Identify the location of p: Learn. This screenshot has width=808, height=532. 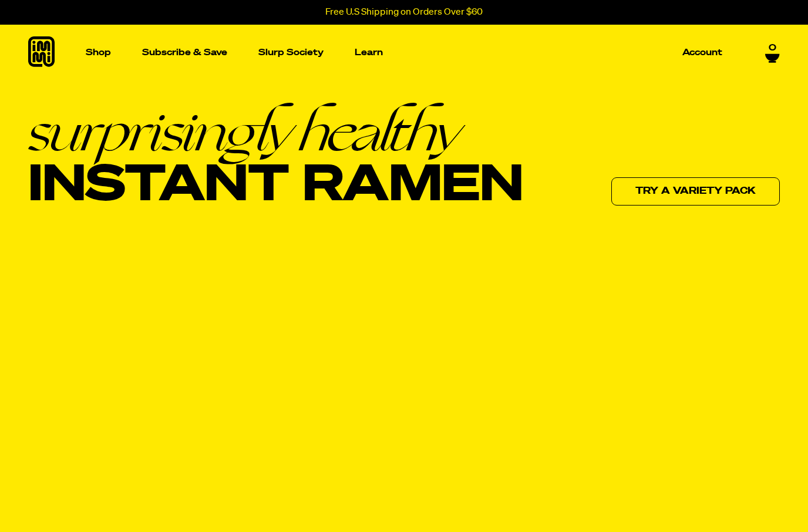
(369, 52).